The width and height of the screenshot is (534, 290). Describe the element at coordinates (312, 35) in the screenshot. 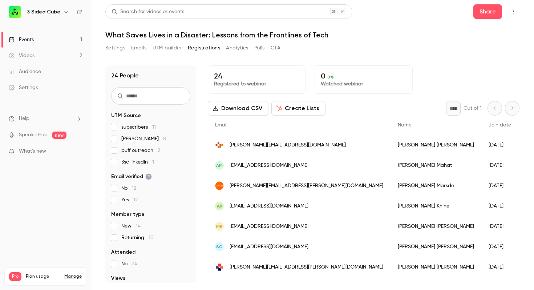

I see `h1: What Saves Lives in a Disaster: Lessons from the Frontlines of Tech` at that location.